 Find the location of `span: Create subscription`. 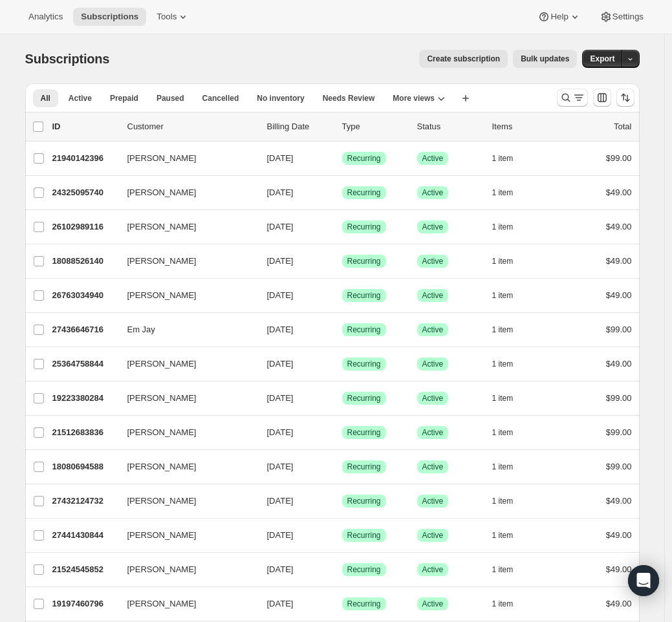

span: Create subscription is located at coordinates (463, 59).